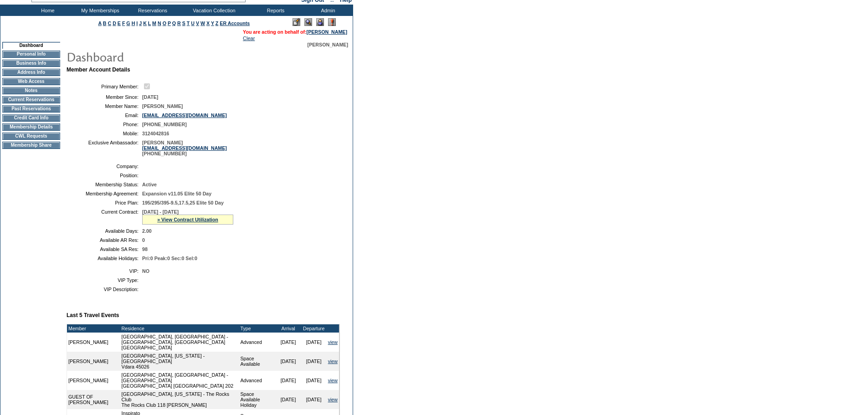 The width and height of the screenshot is (868, 415). I want to click on img: Edit Mode, so click(296, 22).